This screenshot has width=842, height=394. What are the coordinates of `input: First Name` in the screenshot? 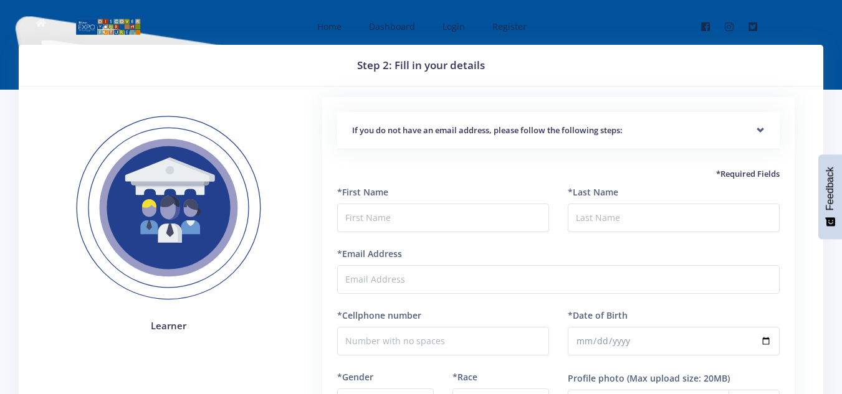 It's located at (443, 218).